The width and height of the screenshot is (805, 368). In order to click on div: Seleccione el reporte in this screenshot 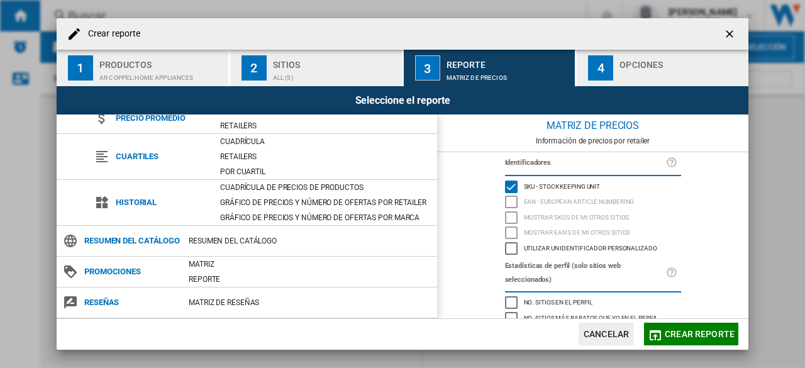, I will do `click(402, 100)`.